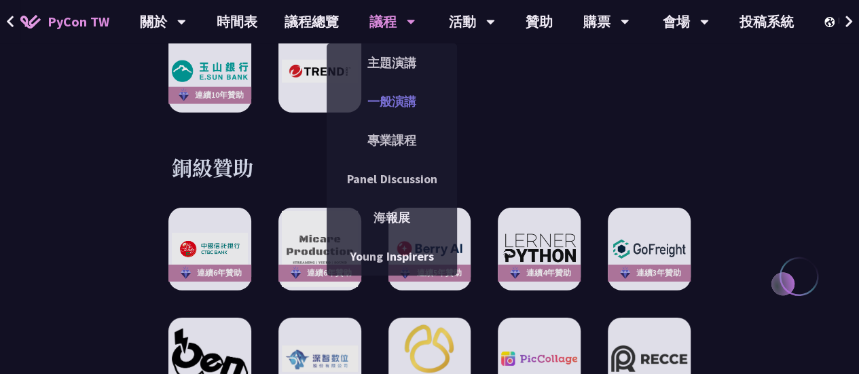 The image size is (859, 374). Describe the element at coordinates (649, 273) in the screenshot. I see `div: 連續3年贊助` at that location.